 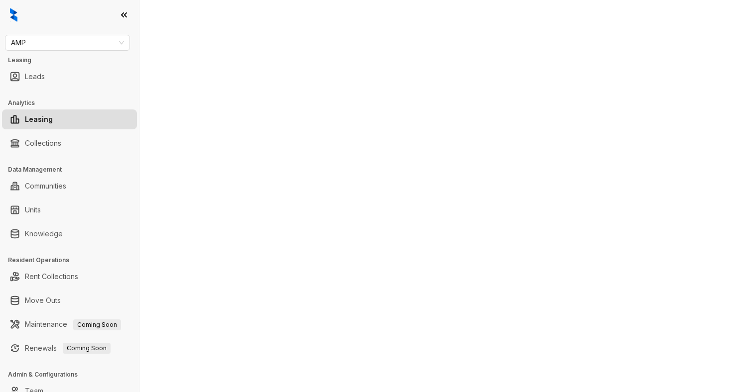 I want to click on h3: Data Management, so click(x=73, y=170).